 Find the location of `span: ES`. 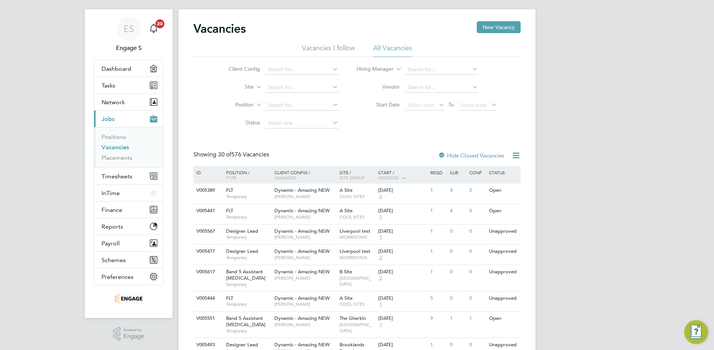

span: ES is located at coordinates (129, 29).